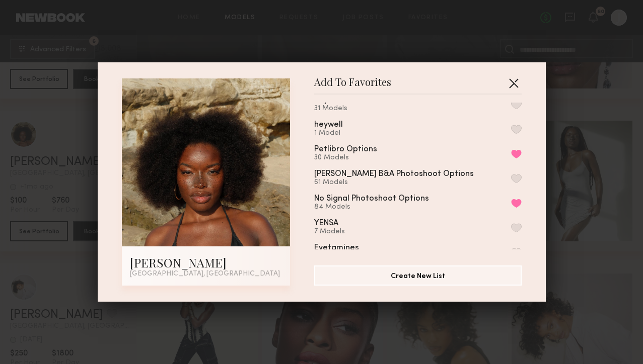 This screenshot has width=643, height=364. What do you see at coordinates (339, 232) in the screenshot?
I see `div: 7 Models` at bounding box center [339, 232].